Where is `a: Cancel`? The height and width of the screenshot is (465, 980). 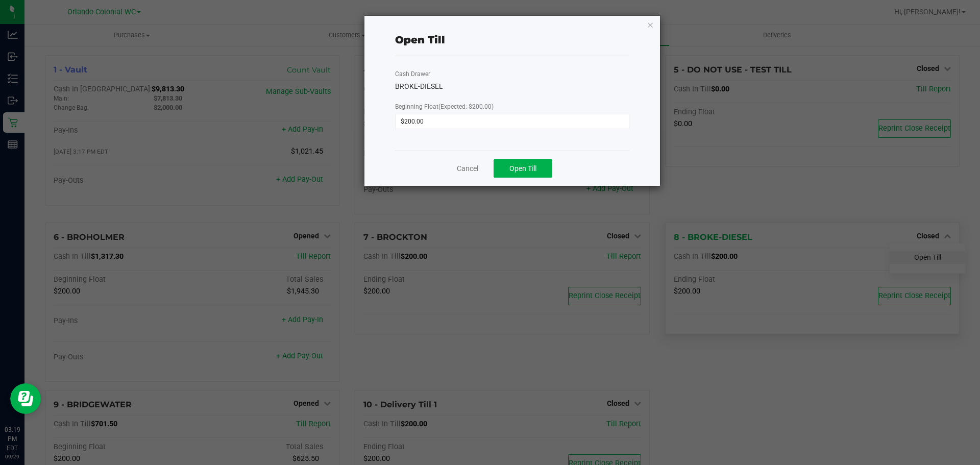
a: Cancel is located at coordinates (467, 168).